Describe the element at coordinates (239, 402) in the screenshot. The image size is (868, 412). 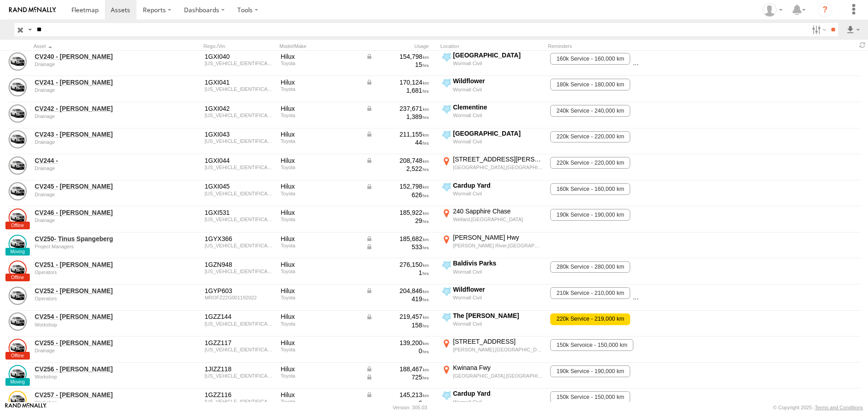
I see `div: MR0KA3CC201168568` at that location.